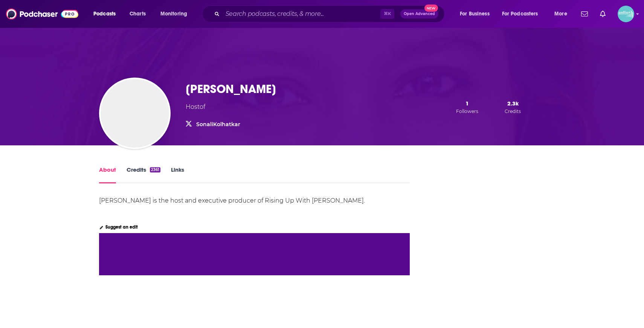 Image resolution: width=644 pixels, height=328 pixels. Describe the element at coordinates (137, 14) in the screenshot. I see `a: Charts` at that location.